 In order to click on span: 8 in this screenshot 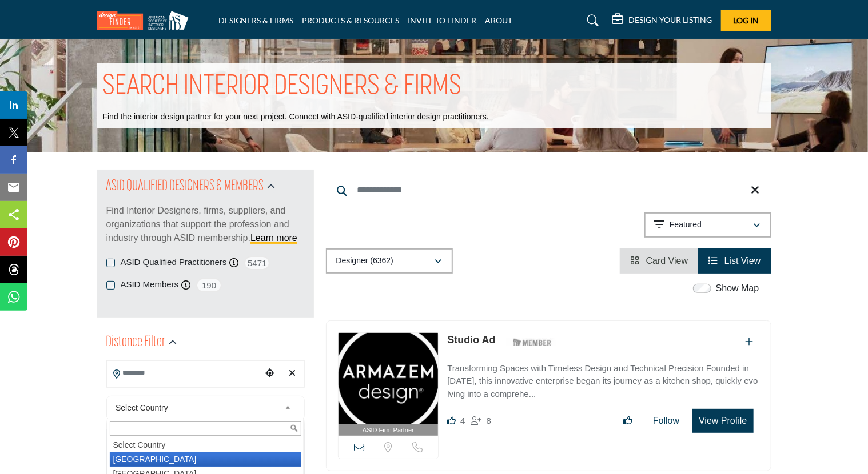, I will do `click(489, 421)`.